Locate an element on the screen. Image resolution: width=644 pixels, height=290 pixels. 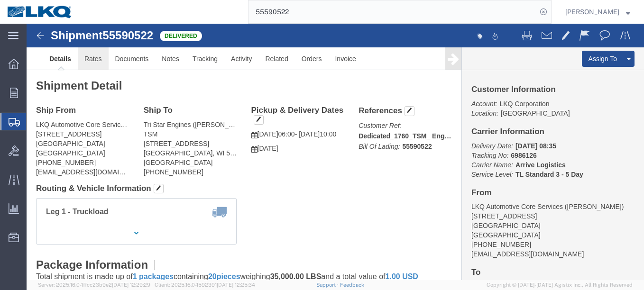
a: Support is located at coordinates (328, 285).